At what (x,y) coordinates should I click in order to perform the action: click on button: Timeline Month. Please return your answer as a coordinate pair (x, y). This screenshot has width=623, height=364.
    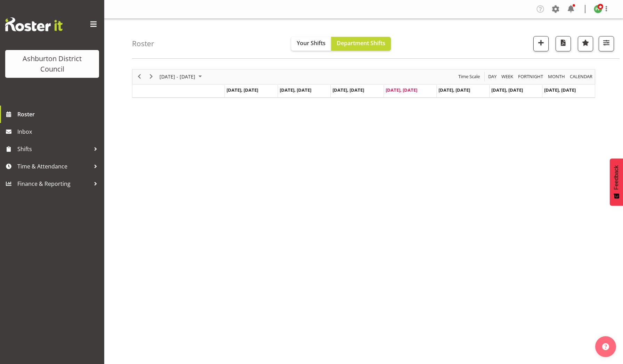
    Looking at the image, I should click on (556, 77).